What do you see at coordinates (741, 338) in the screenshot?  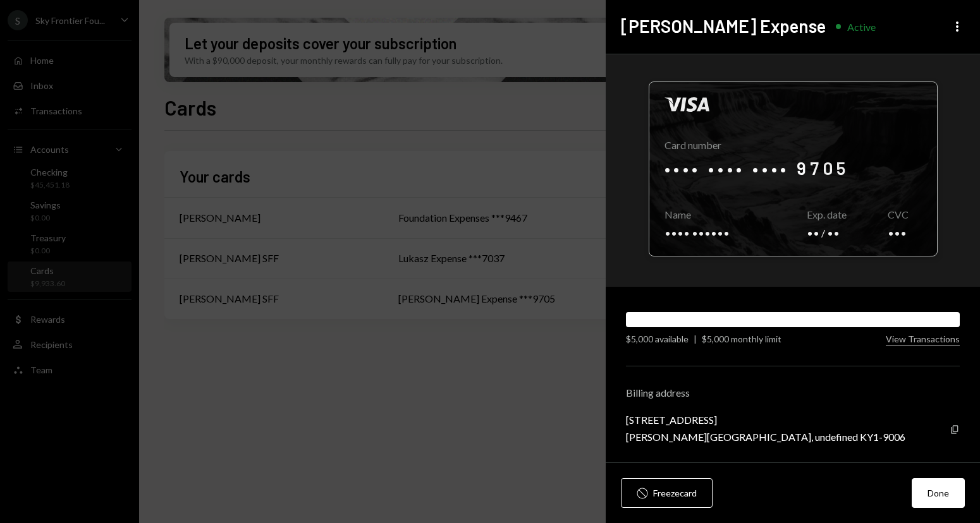 I see `div: $5,000 monthly limit` at bounding box center [741, 338].